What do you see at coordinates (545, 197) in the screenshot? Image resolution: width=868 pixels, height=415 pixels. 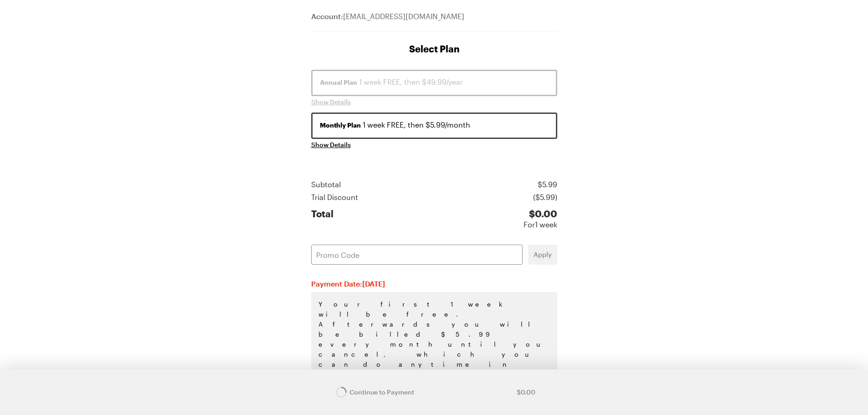 I see `div: ($ 5.99 )` at bounding box center [545, 197].